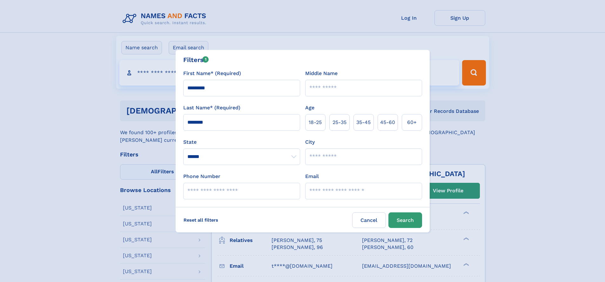  What do you see at coordinates (321, 73) in the screenshot?
I see `label: Middle Name` at bounding box center [321, 73].